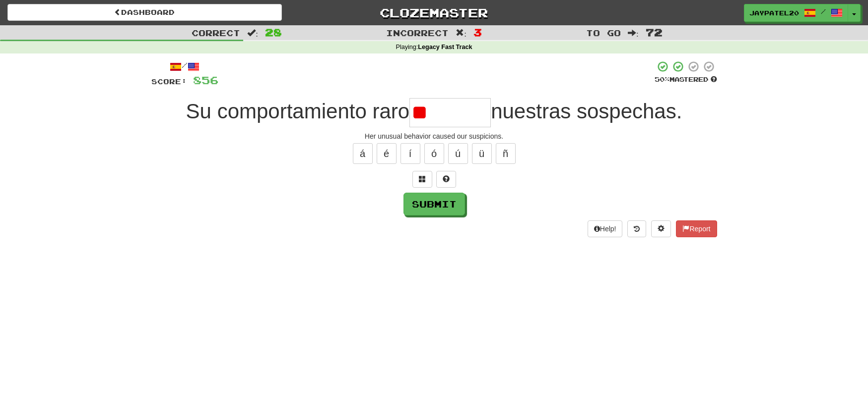 This screenshot has width=868, height=418. What do you see at coordinates (477, 32) in the screenshot?
I see `span: 3` at bounding box center [477, 32].